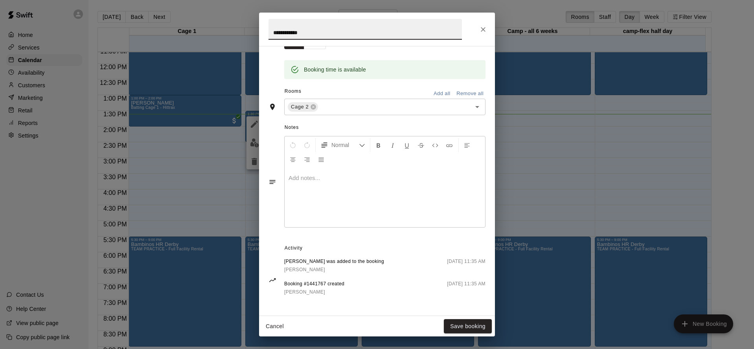 The height and width of the screenshot is (349, 754). What do you see at coordinates (293, 145) in the screenshot?
I see `button: Undo` at bounding box center [293, 145].